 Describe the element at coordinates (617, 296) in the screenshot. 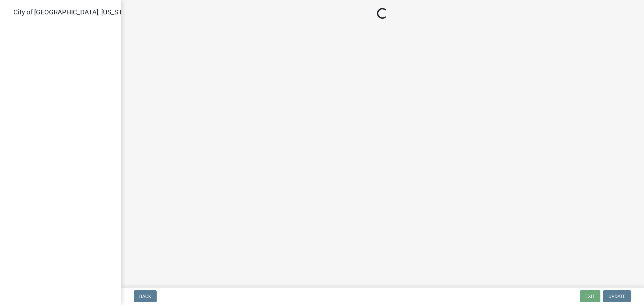

I see `span: Update` at that location.